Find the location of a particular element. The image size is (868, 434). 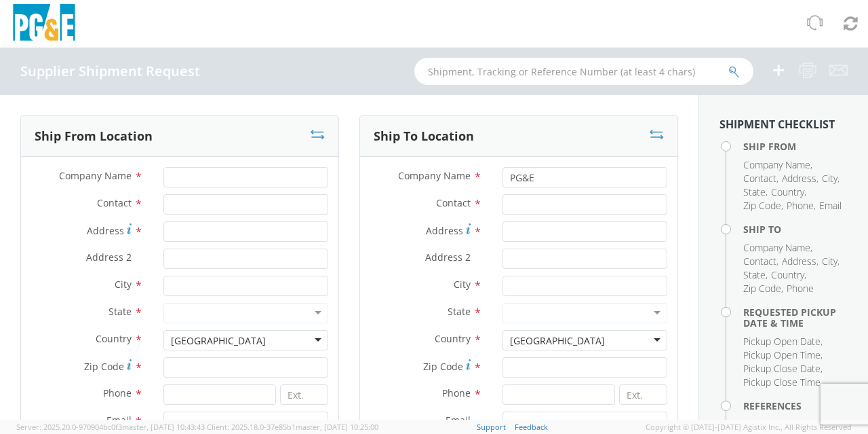

h3: Ship From Location is located at coordinates (94, 136).